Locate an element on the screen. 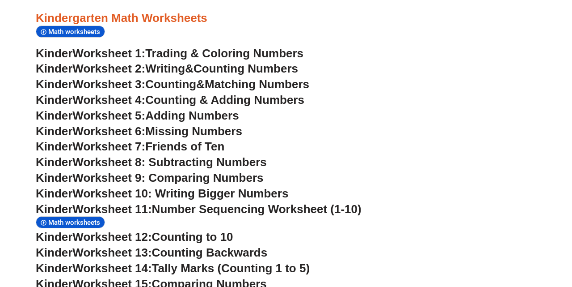 This screenshot has height=287, width=572. span: Counting to 10 is located at coordinates (193, 236).